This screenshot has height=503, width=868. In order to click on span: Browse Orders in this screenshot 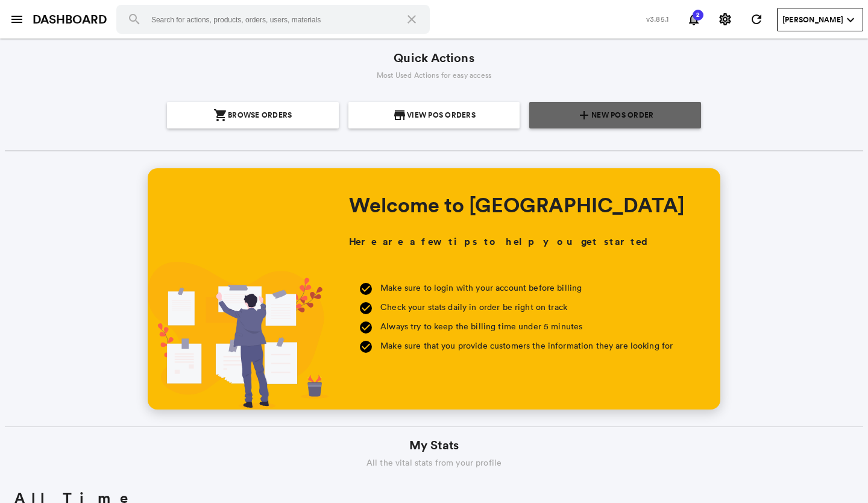, I will do `click(260, 115)`.